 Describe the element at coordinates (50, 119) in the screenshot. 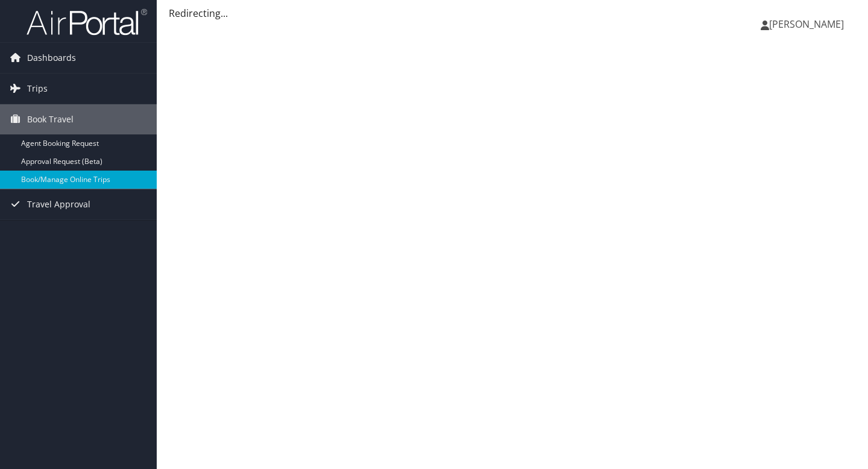

I see `span: Book Travel` at that location.